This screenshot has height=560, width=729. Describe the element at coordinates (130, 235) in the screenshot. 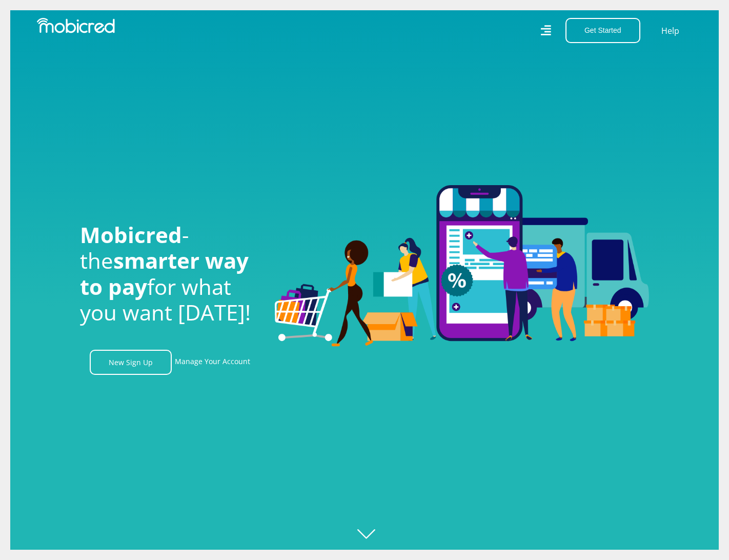

I see `span: Mobicred` at that location.